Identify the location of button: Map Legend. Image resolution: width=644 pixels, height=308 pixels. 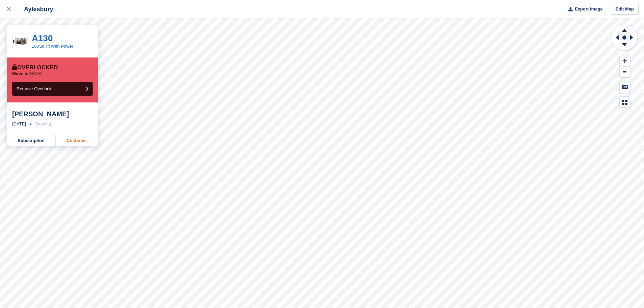
(624, 102).